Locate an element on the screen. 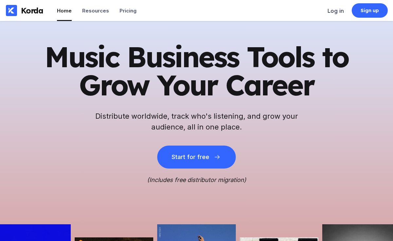 The width and height of the screenshot is (393, 241). div: Korda is located at coordinates (32, 10).